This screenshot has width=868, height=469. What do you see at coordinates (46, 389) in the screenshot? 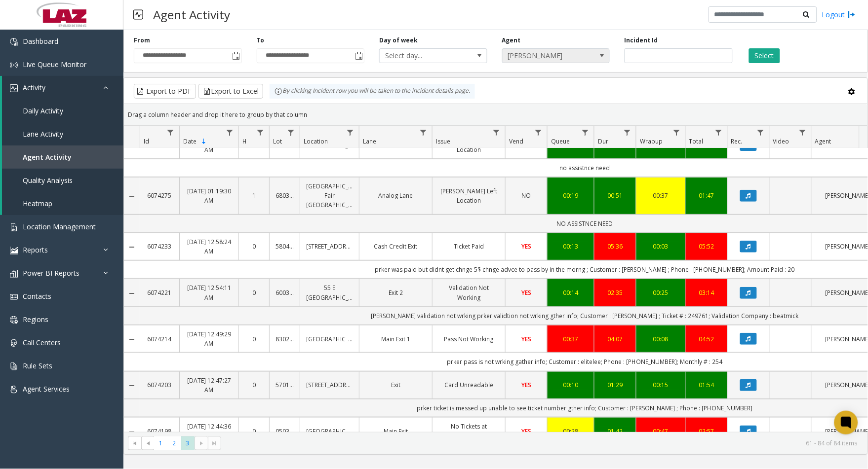
I see `span: Agent Services` at bounding box center [46, 389].